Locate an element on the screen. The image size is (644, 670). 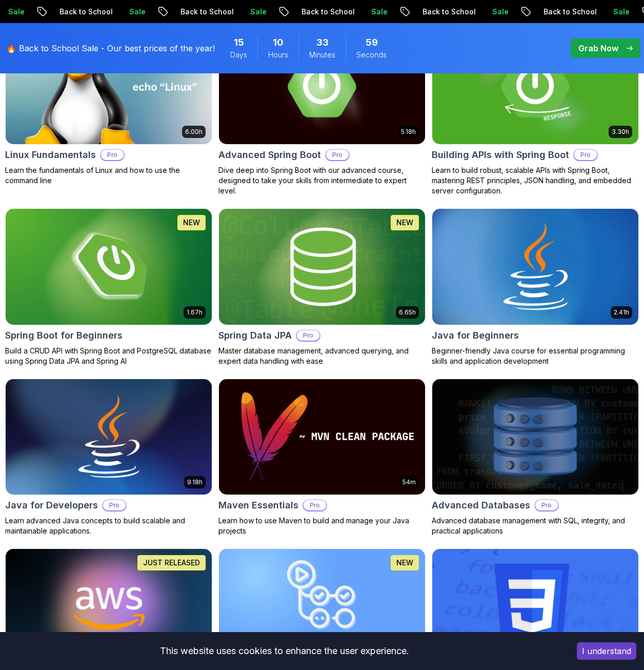
a: Advanced Spring Boot card5.18hAdvanced Spring BootProDive deep into Spring Boot with our advanced... is located at coordinates (322, 112).